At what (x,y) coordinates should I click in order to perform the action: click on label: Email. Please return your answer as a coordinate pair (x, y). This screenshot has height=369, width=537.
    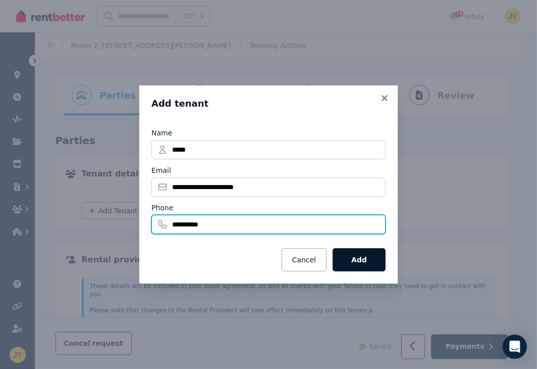
    Looking at the image, I should click on (161, 170).